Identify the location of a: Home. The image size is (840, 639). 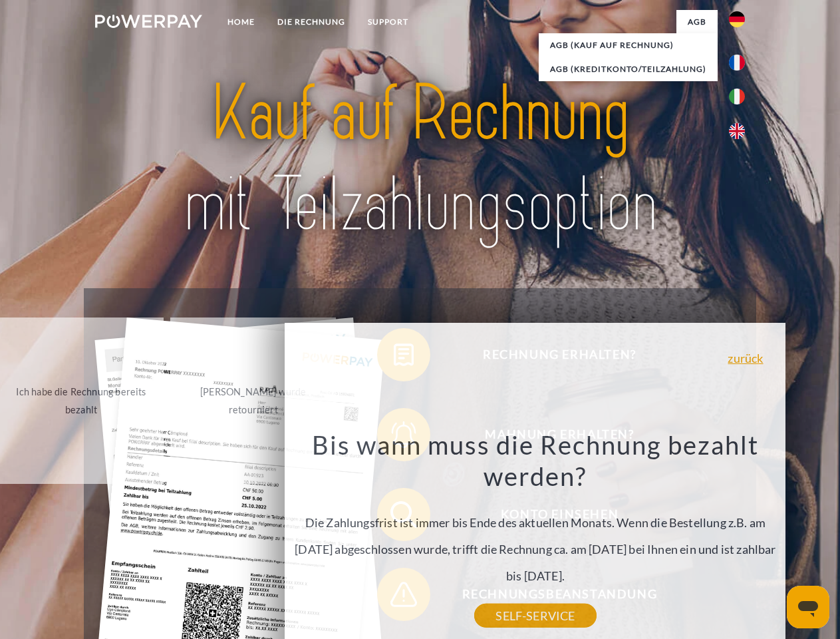
(241, 22).